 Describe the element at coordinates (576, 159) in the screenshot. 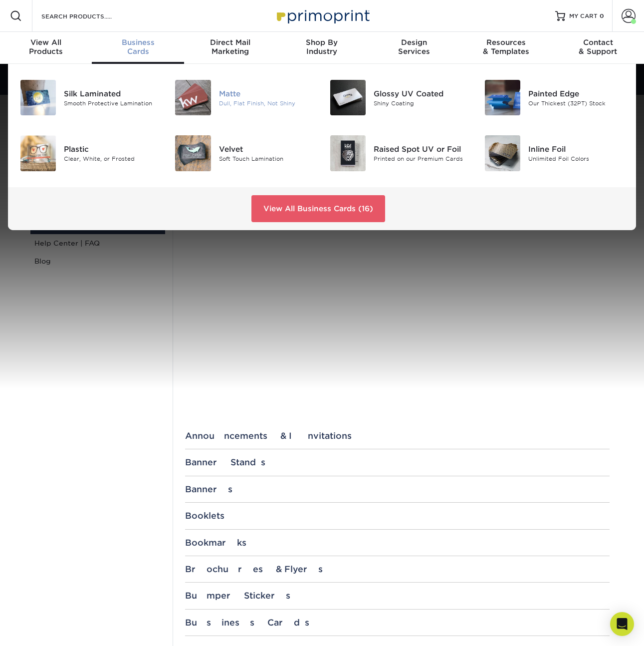

I see `div: Unlimited Foil Colors` at that location.